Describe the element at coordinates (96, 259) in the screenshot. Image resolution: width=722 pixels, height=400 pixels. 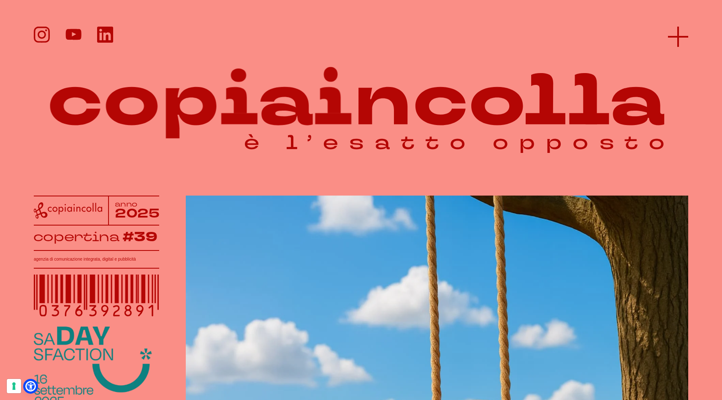
I see `h1: agenzia di comunicazione integrata, digital e pubblicità` at that location.